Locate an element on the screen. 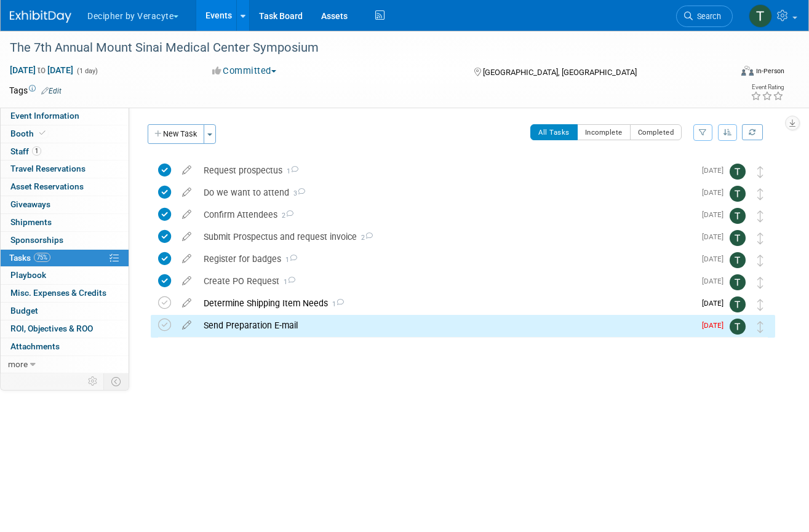 This screenshot has height=532, width=809. span: more is located at coordinates (18, 364).